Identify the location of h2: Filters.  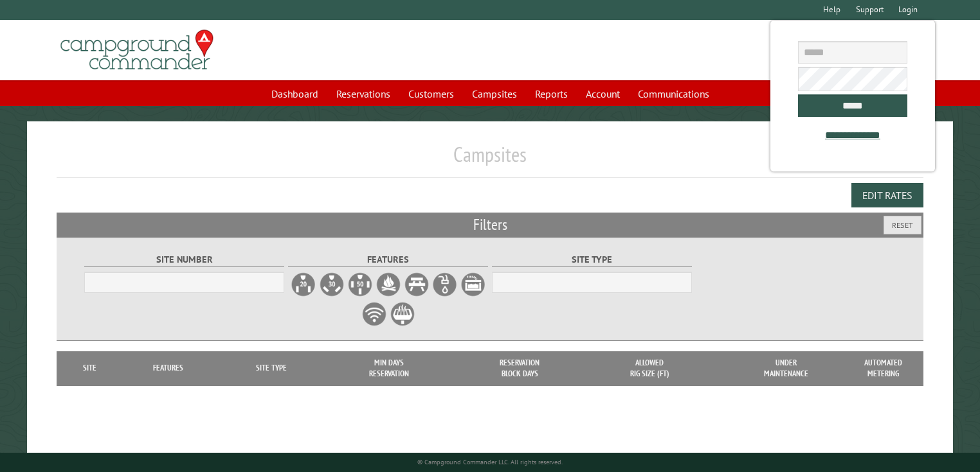
(490, 225).